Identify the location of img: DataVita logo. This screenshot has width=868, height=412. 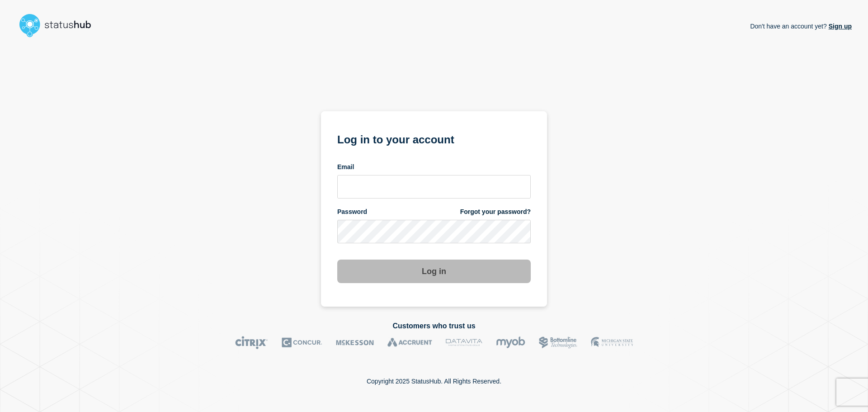
(464, 342).